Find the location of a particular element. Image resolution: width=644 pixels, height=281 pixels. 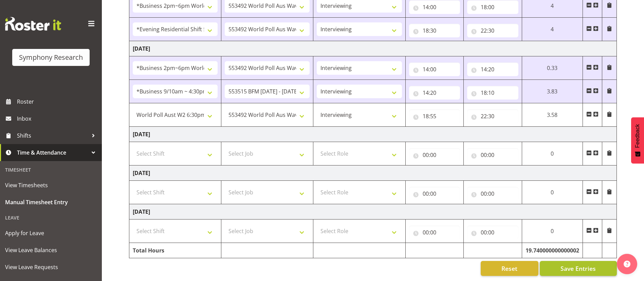

div: Leave is located at coordinates (51, 218).